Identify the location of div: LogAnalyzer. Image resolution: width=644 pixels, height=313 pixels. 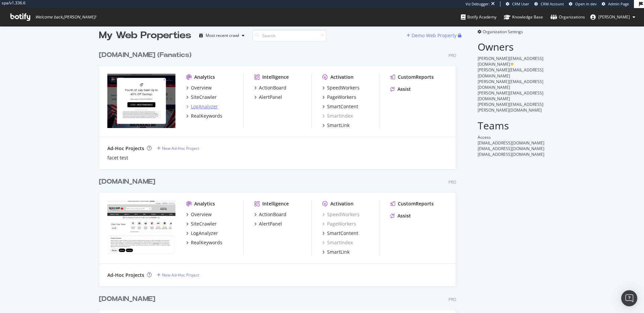
(204, 107).